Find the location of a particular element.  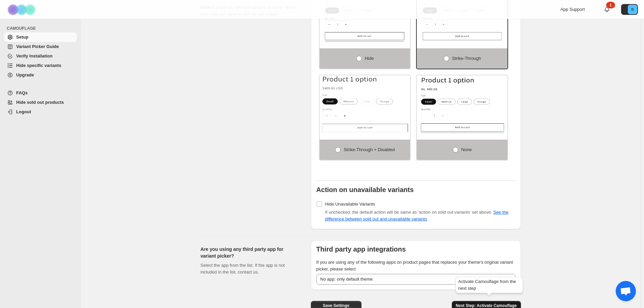

span: FAQs is located at coordinates (22, 93).